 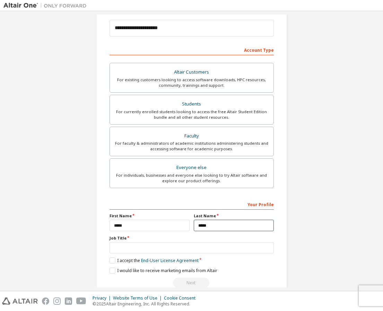 I want to click on img: facebook.svg, so click(x=45, y=301).